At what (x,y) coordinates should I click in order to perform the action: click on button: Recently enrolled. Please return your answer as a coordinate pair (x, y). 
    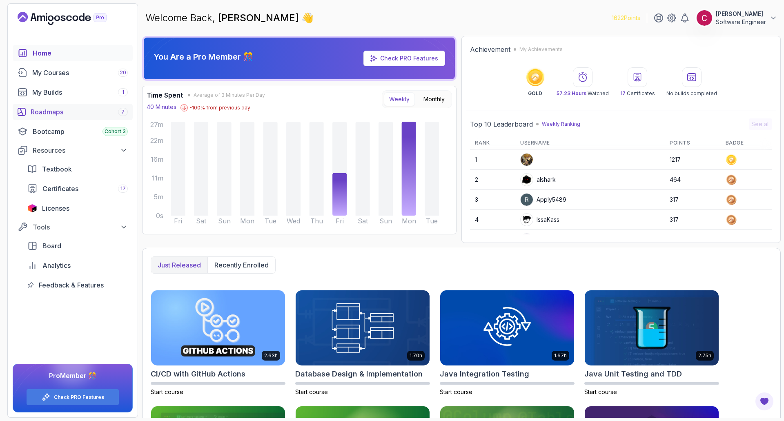
    Looking at the image, I should click on (241, 265).